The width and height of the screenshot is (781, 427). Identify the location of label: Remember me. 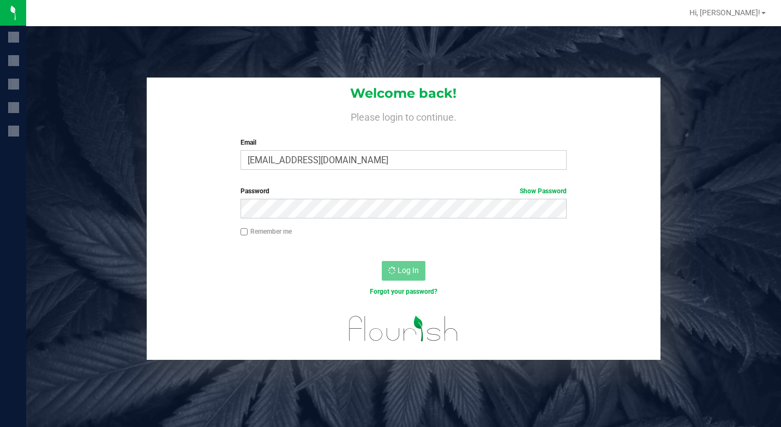
(266, 231).